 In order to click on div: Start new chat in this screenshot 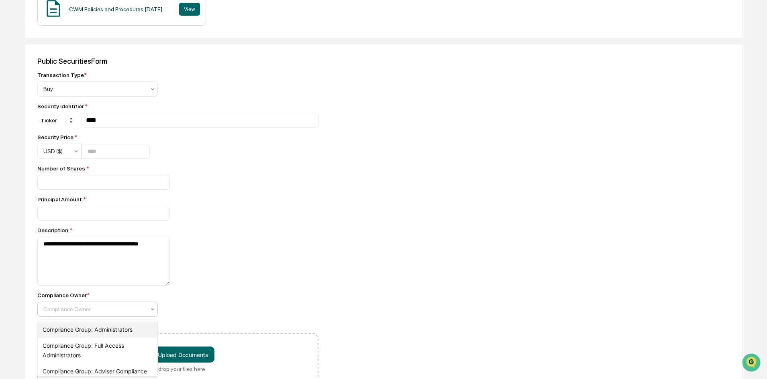, I will do `click(79, 65)`.